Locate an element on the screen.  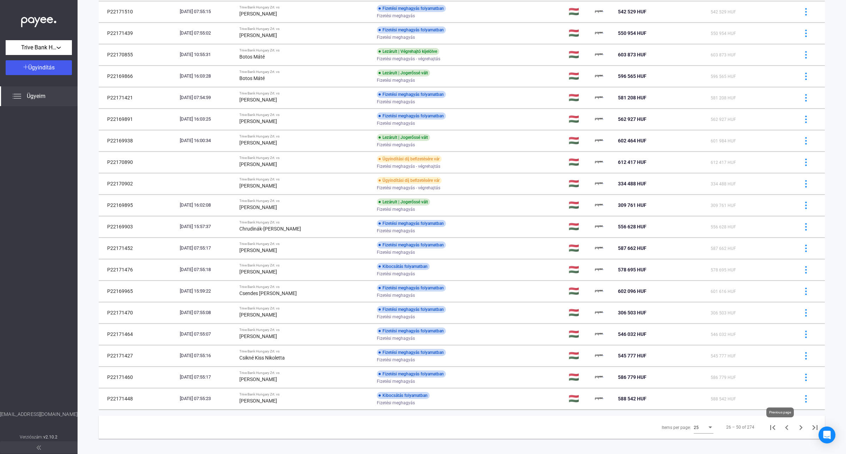
span: 601 616 HUF is located at coordinates (723, 291).